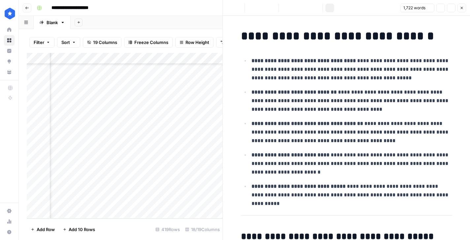 The height and width of the screenshot is (240, 470). What do you see at coordinates (105, 42) in the screenshot?
I see `span: 19 Columns` at bounding box center [105, 42].